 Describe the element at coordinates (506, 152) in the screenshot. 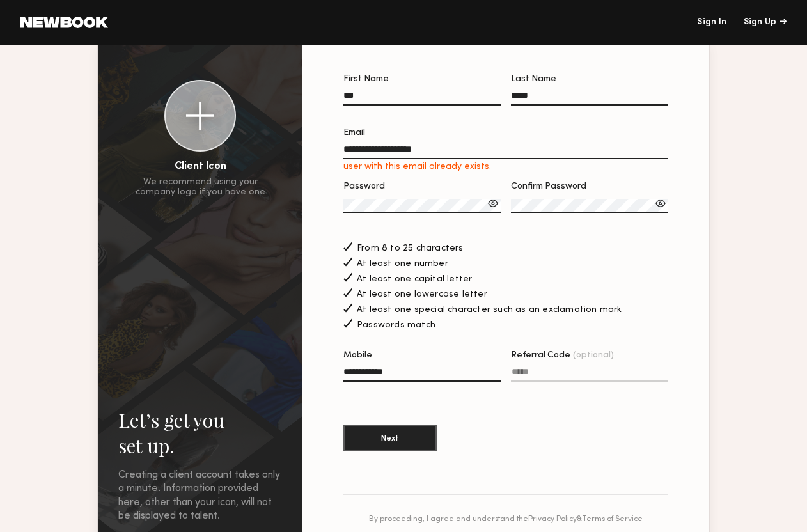

I see `input: Emailuser with this email already exists.` at that location.